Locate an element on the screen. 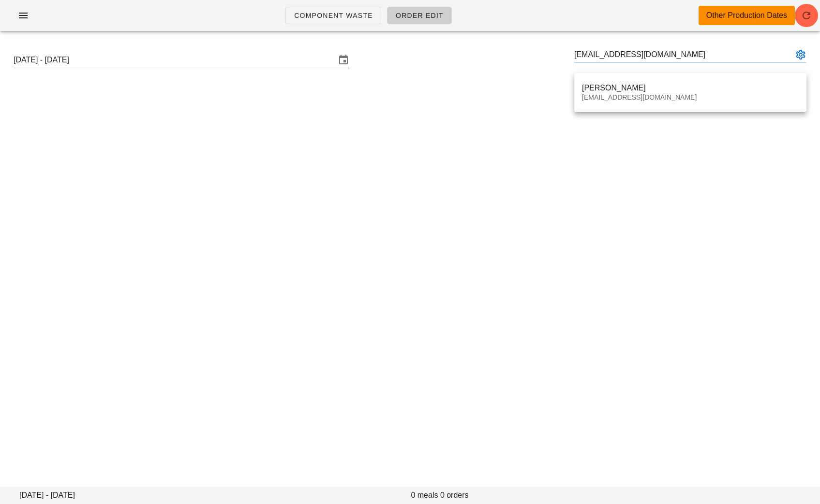 Image resolution: width=820 pixels, height=504 pixels. button: appended action is located at coordinates (801, 55).